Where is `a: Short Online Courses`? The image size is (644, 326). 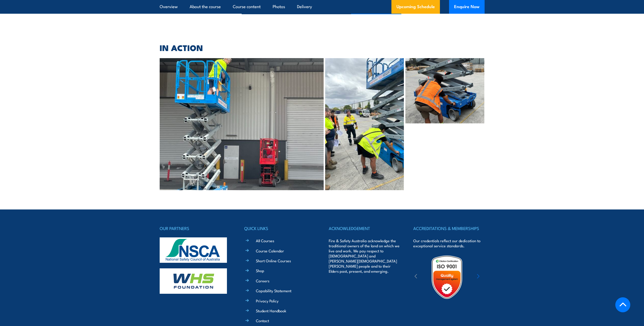
a: Short Online Courses is located at coordinates (273, 261).